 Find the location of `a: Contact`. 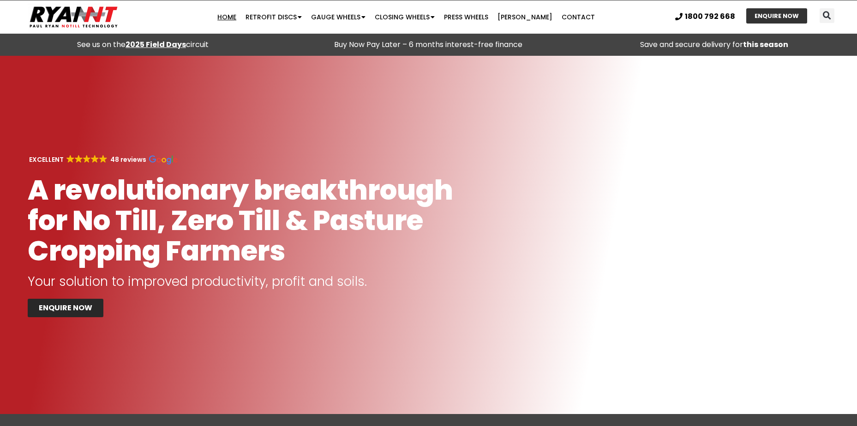

a: Contact is located at coordinates (578, 17).